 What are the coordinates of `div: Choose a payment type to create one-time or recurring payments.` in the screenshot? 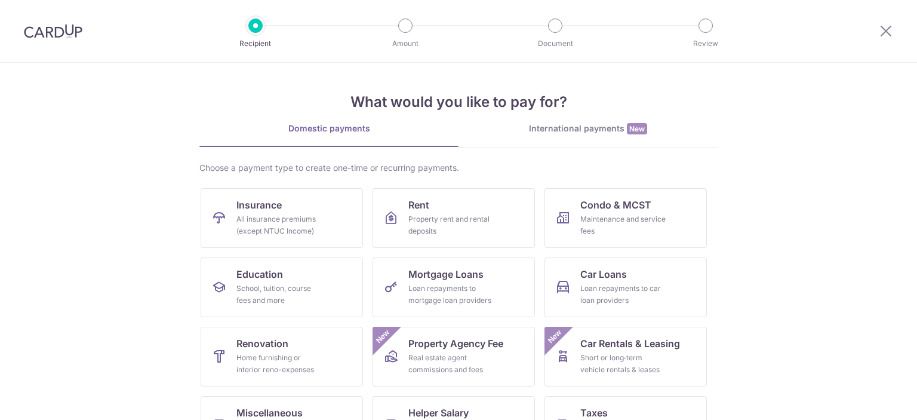 It's located at (459, 168).